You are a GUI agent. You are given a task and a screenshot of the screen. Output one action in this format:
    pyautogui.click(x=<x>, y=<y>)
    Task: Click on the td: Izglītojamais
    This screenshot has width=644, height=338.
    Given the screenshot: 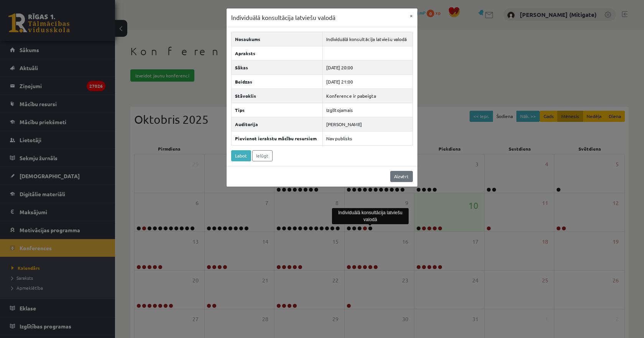 What is the action you would take?
    pyautogui.click(x=368, y=110)
    